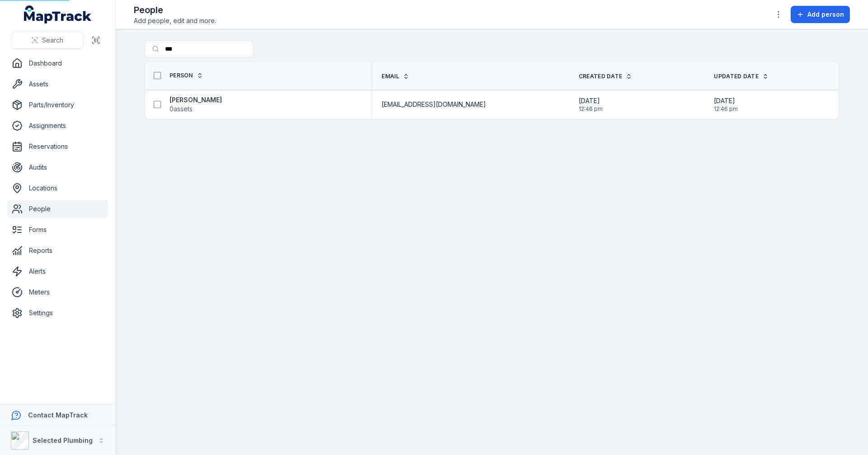 This screenshot has width=868, height=455. What do you see at coordinates (58, 271) in the screenshot?
I see `a: Alerts` at bounding box center [58, 271].